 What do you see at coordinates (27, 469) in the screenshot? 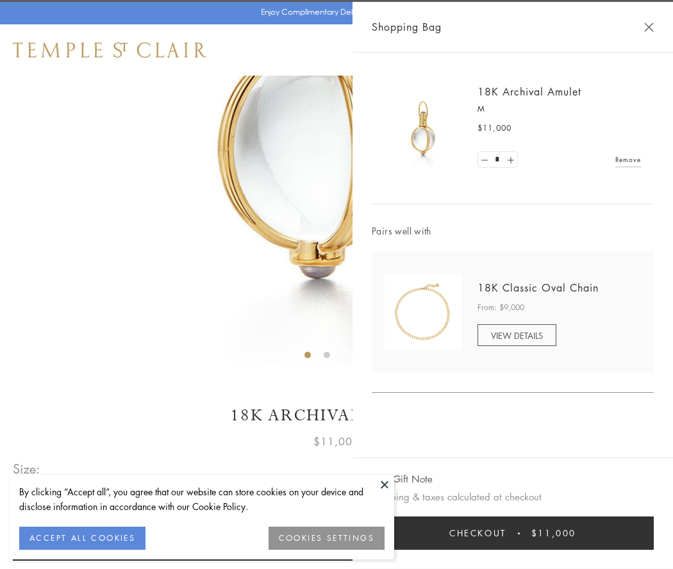
I see `span: Size:` at bounding box center [27, 469].